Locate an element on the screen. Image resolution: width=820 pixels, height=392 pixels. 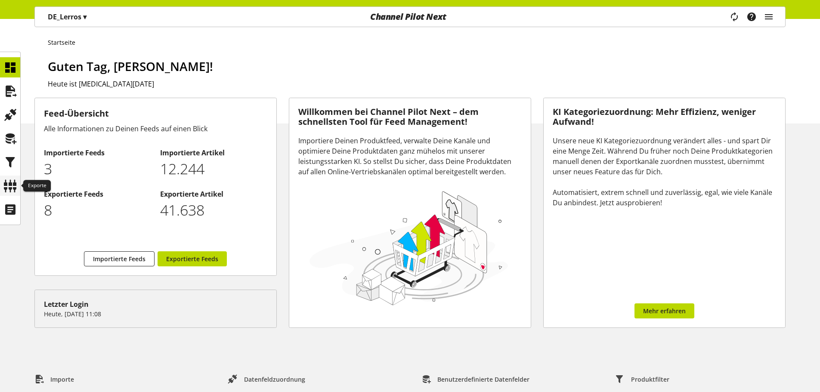
img: 78e1b9dcff1e8392d83655fcfc870417.svg is located at coordinates (409, 248).